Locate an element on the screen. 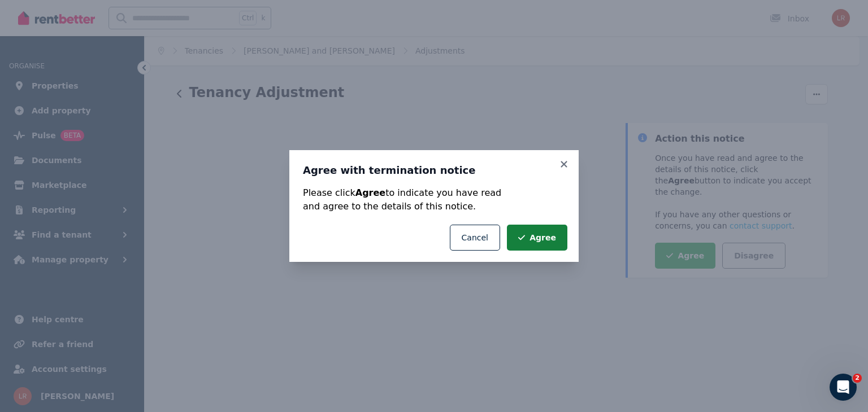 The height and width of the screenshot is (412, 868). h3: Agree with termination notice is located at coordinates (434, 171).